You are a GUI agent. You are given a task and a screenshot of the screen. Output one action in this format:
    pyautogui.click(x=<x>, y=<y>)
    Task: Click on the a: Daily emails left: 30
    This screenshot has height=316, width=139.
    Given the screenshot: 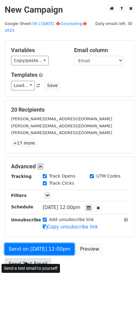 What is the action you would take?
    pyautogui.click(x=114, y=23)
    